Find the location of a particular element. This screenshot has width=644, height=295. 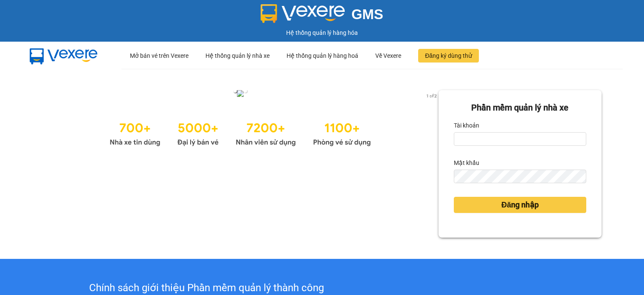

a: GMS is located at coordinates (322, 17).